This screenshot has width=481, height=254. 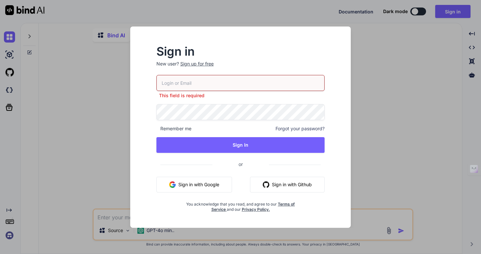 What do you see at coordinates (253, 206) in the screenshot?
I see `a: Terms of Service` at bounding box center [253, 206].